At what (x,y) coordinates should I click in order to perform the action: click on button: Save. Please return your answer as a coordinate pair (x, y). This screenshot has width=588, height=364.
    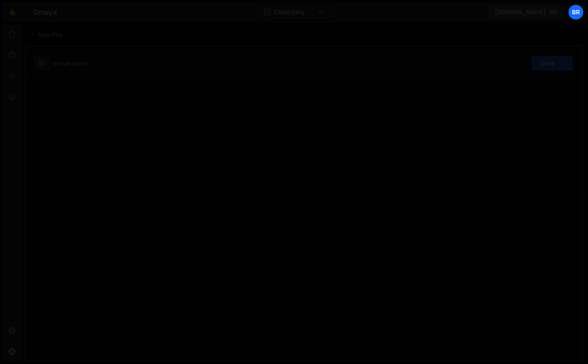
    Looking at the image, I should click on (552, 63).